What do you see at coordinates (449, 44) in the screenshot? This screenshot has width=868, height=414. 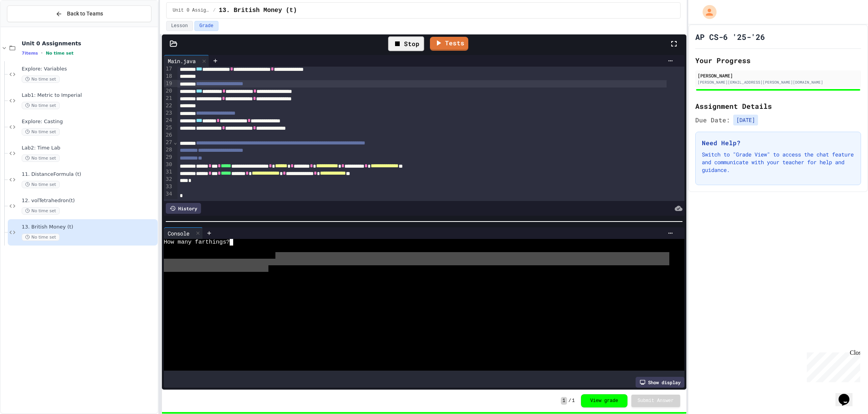 I see `a: Tests` at bounding box center [449, 44].